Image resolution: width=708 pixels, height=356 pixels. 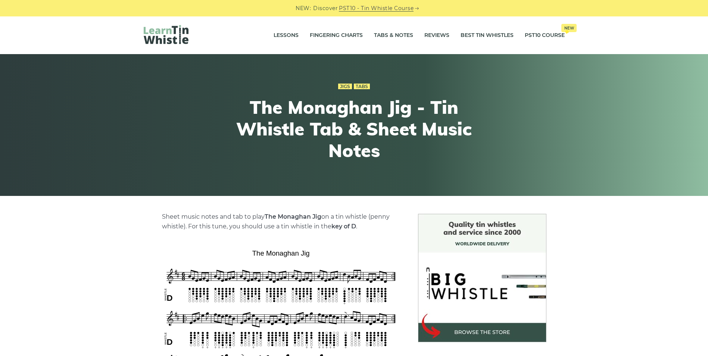 What do you see at coordinates (393, 35) in the screenshot?
I see `a: Tabs & Notes` at bounding box center [393, 35].